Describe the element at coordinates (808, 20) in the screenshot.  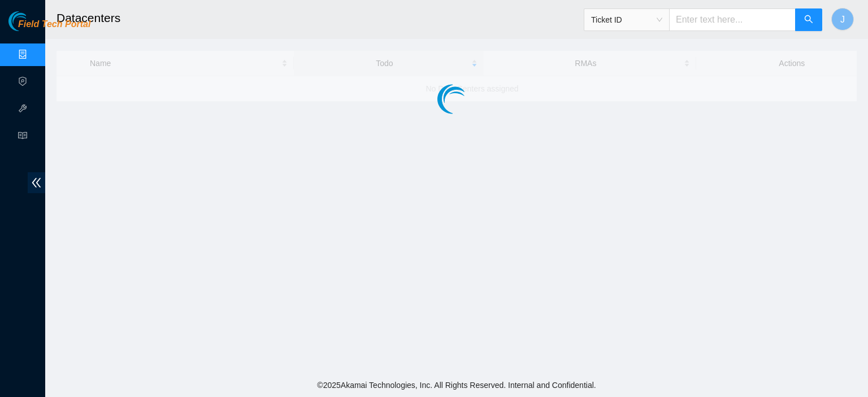
I see `span: search` at that location.